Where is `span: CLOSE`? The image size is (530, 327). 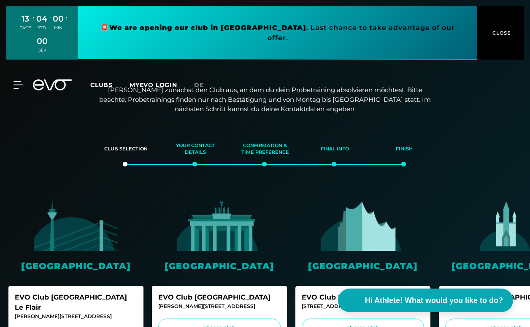
span: CLOSE is located at coordinates (500, 33).